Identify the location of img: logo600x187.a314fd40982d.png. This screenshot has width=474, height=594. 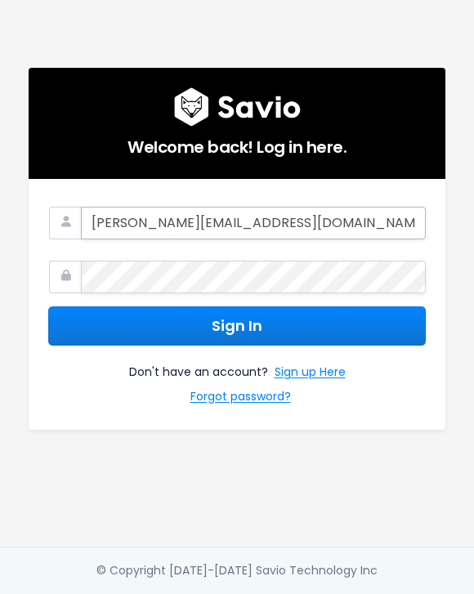
(237, 107).